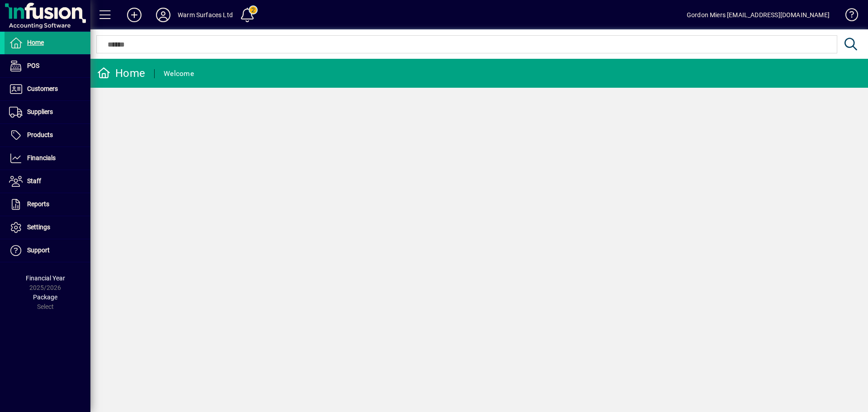 The image size is (868, 412). Describe the element at coordinates (47, 159) in the screenshot. I see `a: Financials` at that location.